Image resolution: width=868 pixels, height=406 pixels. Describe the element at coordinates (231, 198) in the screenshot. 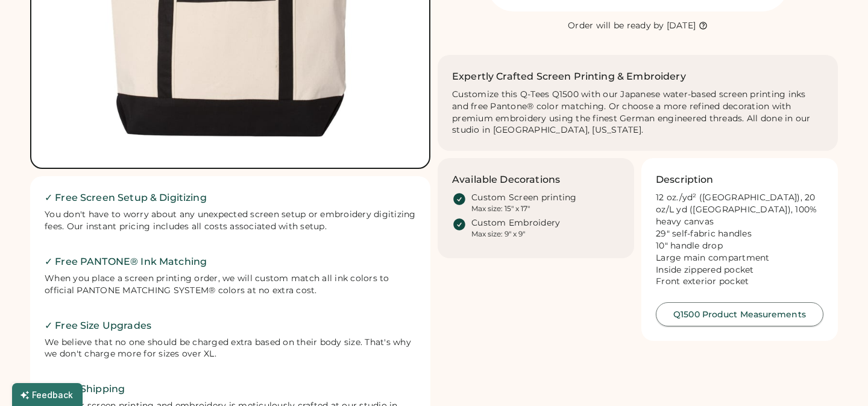

I see `h2: ✓ Free Screen Setup & Digitizing` at that location.